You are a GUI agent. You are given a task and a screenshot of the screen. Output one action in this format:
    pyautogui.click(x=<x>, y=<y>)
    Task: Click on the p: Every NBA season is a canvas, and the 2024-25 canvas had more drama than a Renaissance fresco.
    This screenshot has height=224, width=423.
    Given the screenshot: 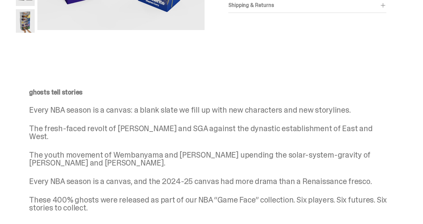 What is the action you would take?
    pyautogui.click(x=209, y=181)
    